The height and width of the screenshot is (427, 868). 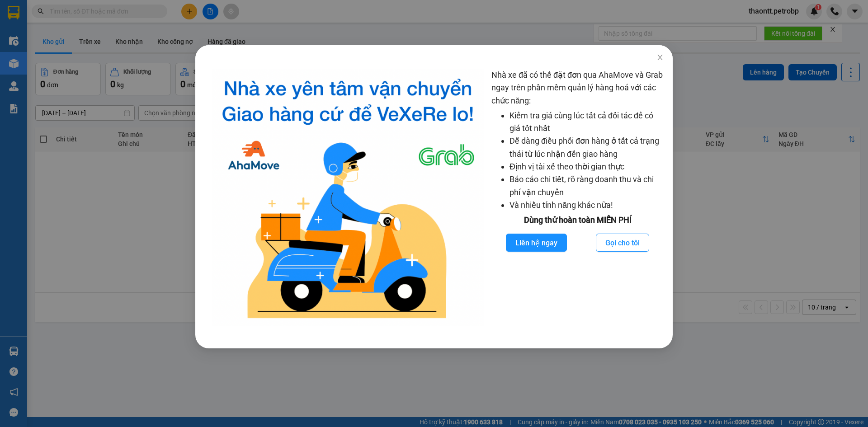 What do you see at coordinates (577, 197) in the screenshot?
I see `div: Nhà xe đã có thể đặt đơn qua AhaMove và Grab ngay trên phần mềm quản lý hàng hoá với các chức năng:` at bounding box center [577, 197].